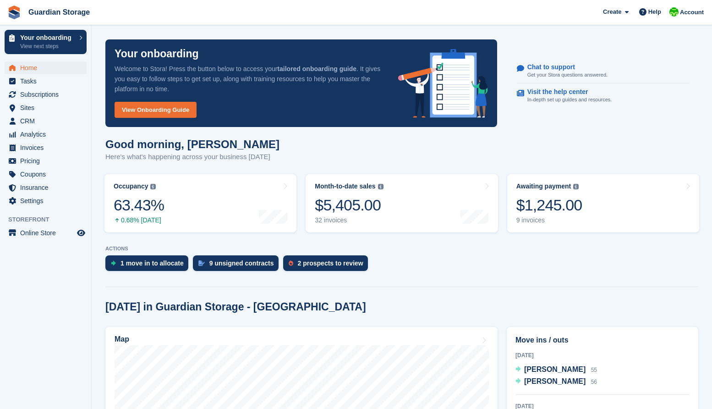 Image resolution: width=712 pixels, height=409 pixels. What do you see at coordinates (48, 81) in the screenshot?
I see `span: Tasks` at bounding box center [48, 81].